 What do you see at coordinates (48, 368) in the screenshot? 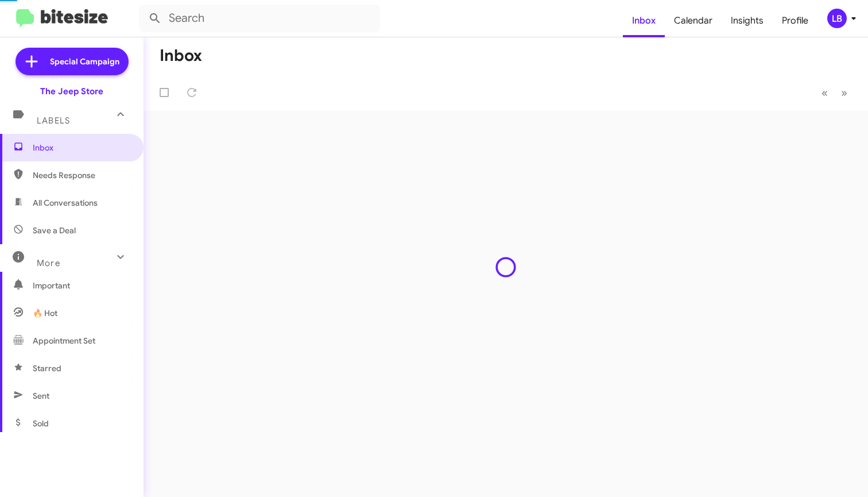
I see `span: Starred` at bounding box center [48, 368].